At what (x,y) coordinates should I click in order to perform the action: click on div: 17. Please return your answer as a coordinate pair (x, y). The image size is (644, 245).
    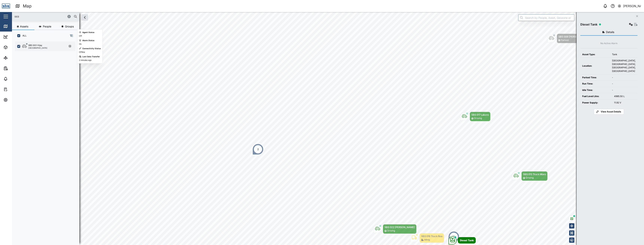
    Looking at the image, I should click on (454, 237).